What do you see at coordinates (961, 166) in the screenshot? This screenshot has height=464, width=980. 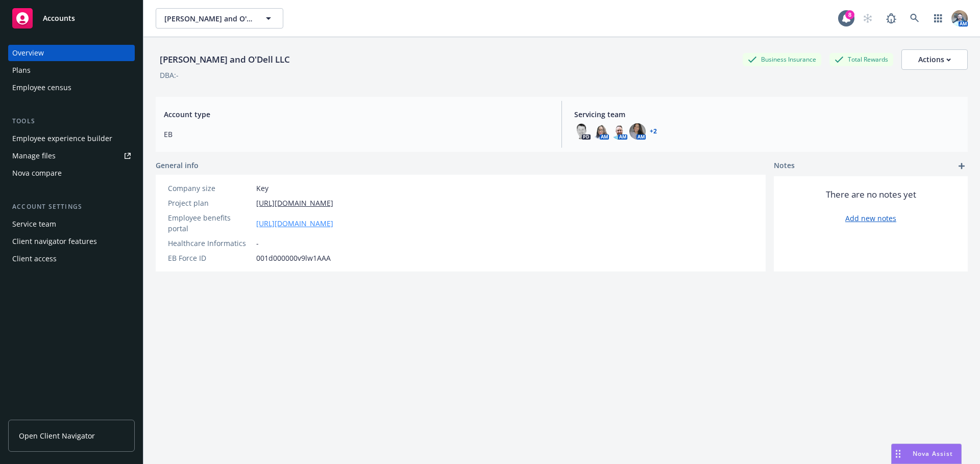 I see `a: add` at bounding box center [961, 166].